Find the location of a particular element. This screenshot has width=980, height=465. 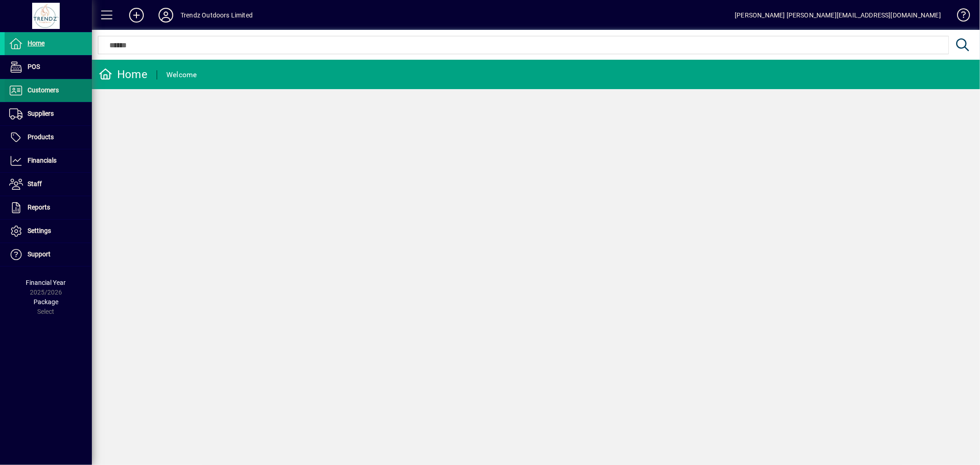

a: Settings is located at coordinates (48, 231).